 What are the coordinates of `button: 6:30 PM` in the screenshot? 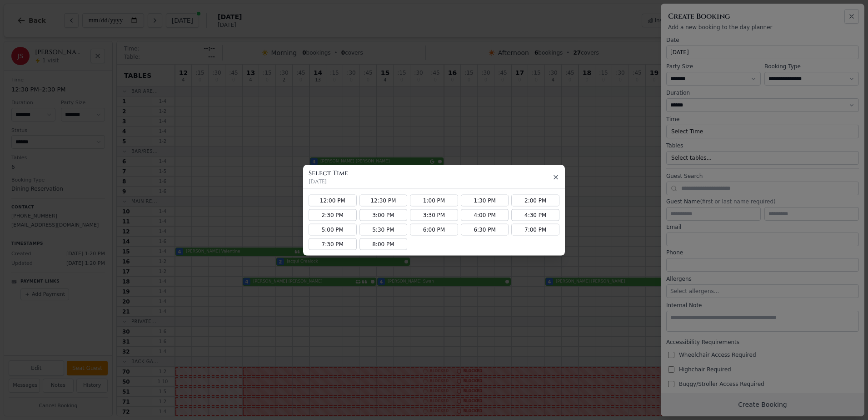 It's located at (484, 229).